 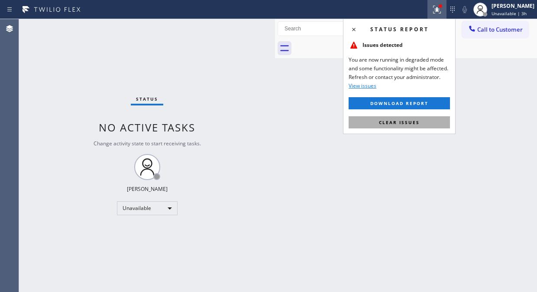 I want to click on div: Unavailable, so click(x=147, y=208).